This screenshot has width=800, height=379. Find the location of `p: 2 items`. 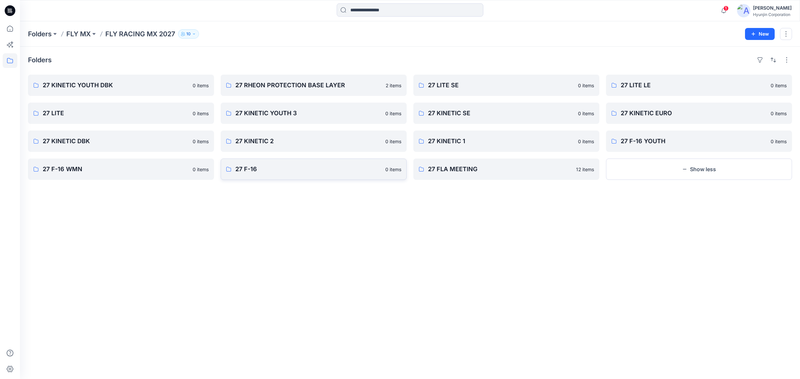

p: 2 items is located at coordinates (393, 85).